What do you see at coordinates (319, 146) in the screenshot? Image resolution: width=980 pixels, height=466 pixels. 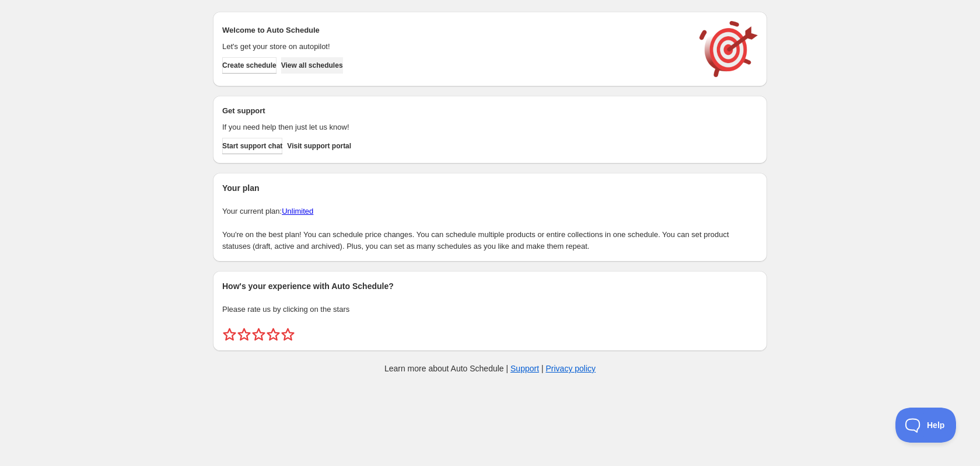 I see `a: Visit support portal` at bounding box center [319, 146].